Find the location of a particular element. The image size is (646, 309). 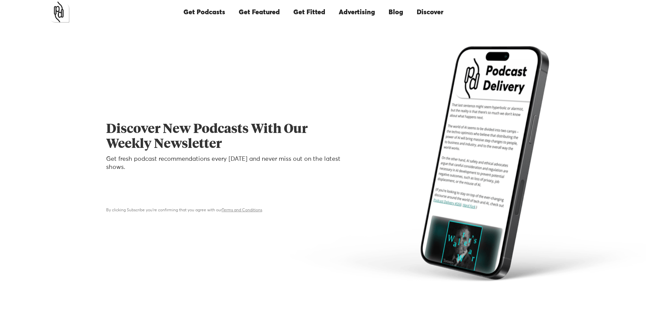

a: home is located at coordinates (59, 12).